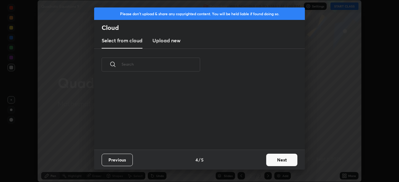 Image resolution: width=399 pixels, height=182 pixels. I want to click on div: Please don't upload & share any copyrighted content. You will be held liable if found doing so., so click(199, 14).